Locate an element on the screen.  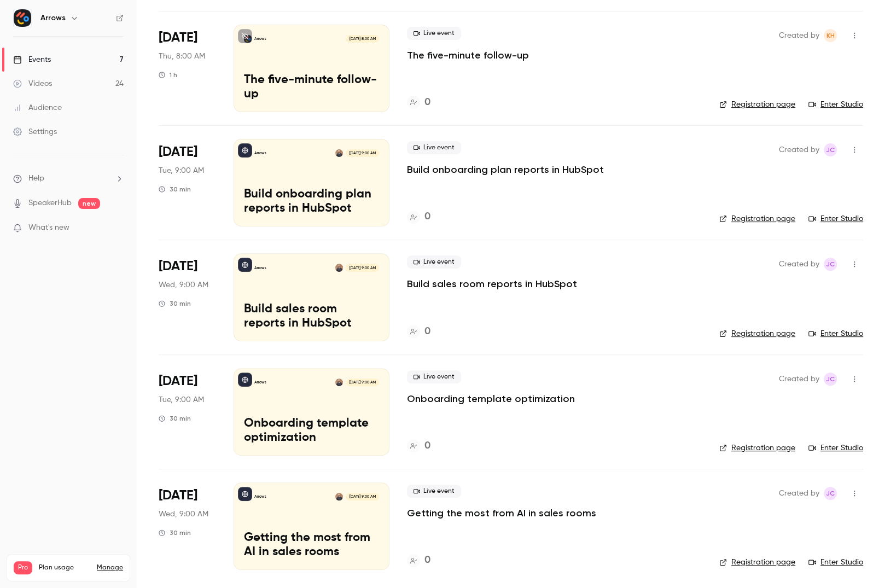
div: Videos is located at coordinates (32, 84).